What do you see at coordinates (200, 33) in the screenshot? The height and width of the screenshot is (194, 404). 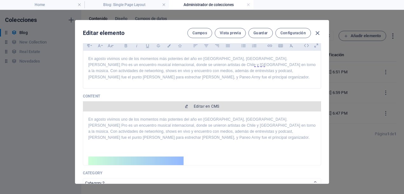 I see `span: Campos` at bounding box center [200, 33].